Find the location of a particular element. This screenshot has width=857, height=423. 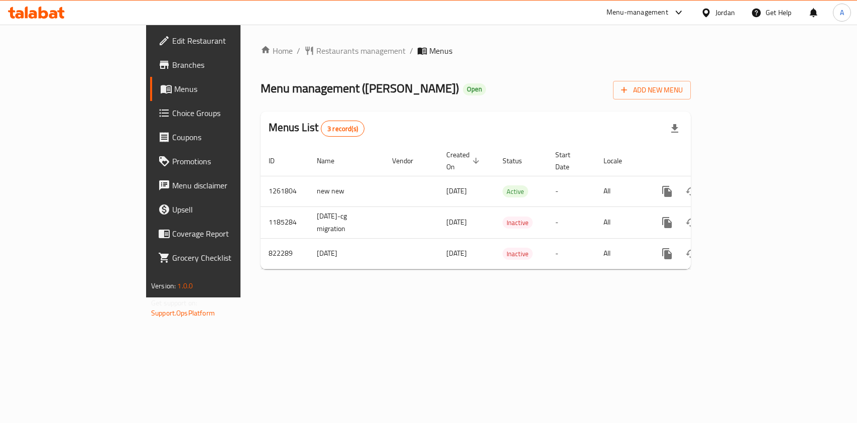

div: Open is located at coordinates (474, 89).